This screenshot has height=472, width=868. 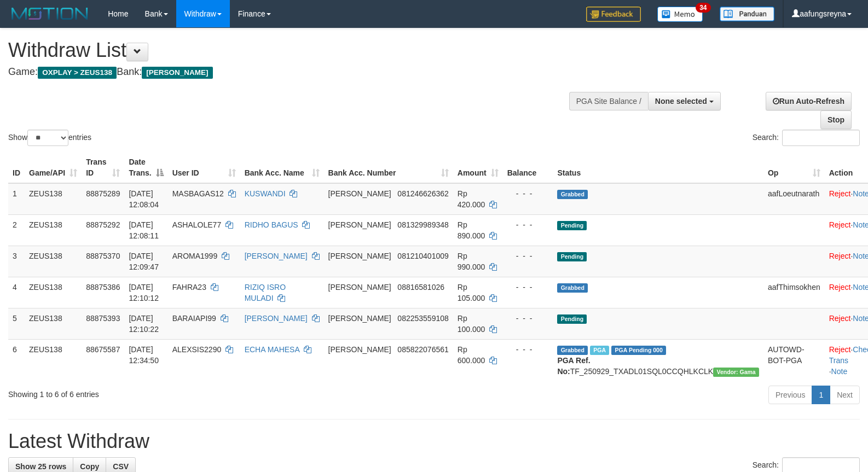 What do you see at coordinates (423, 350) in the screenshot?
I see `span: Copy 085822076561 to clipboard` at bounding box center [423, 350].